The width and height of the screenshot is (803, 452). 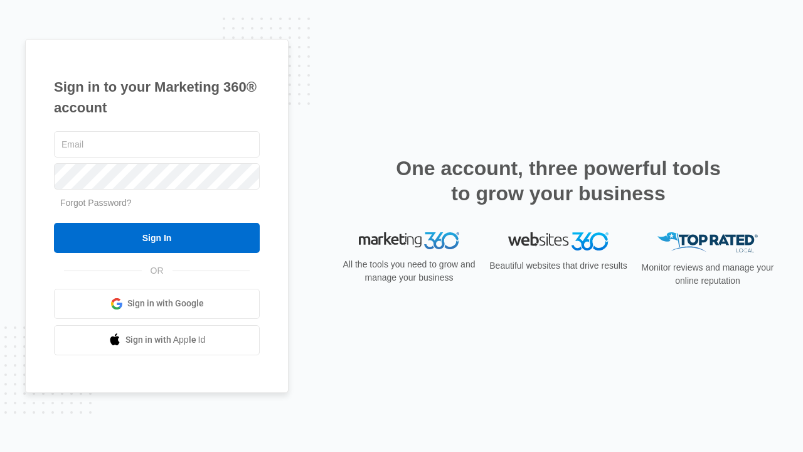 What do you see at coordinates (707, 242) in the screenshot?
I see `img: Top Rated Local` at bounding box center [707, 242].